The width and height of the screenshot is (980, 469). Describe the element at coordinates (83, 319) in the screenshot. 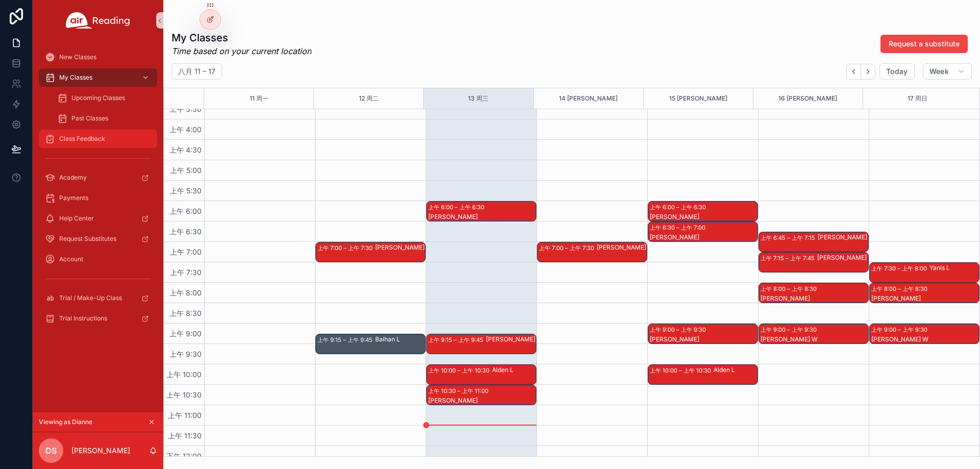

I see `span: Trial Instructions` at that location.